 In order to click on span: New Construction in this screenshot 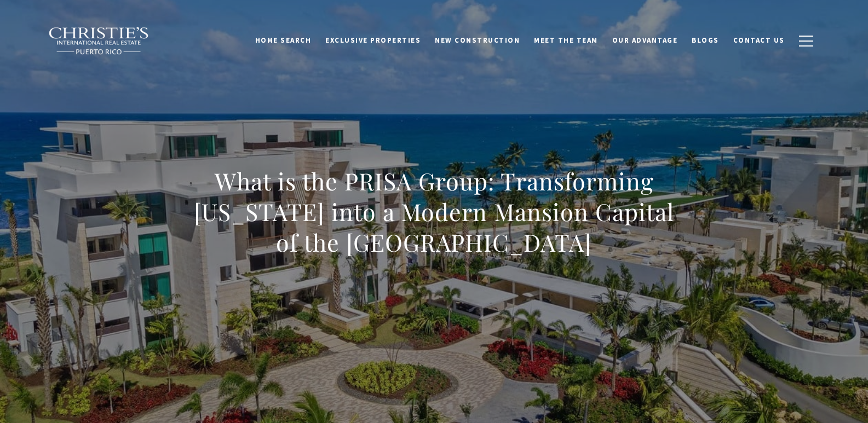, I will do `click(477, 40)`.